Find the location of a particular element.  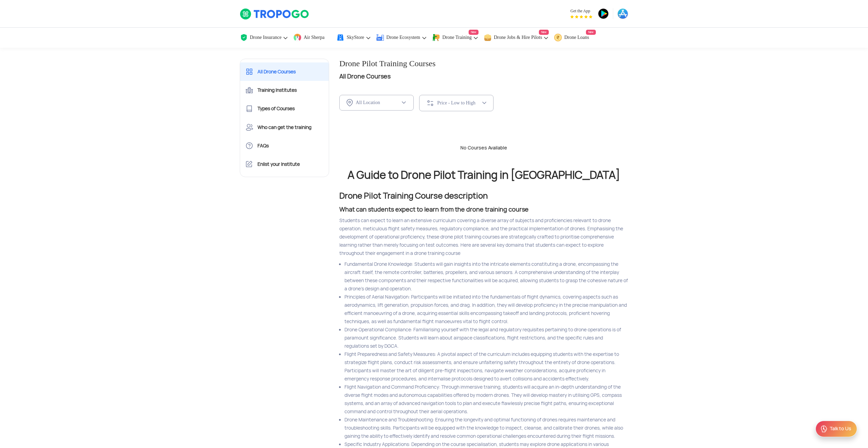

a: Air Sherpa is located at coordinates (312, 37).